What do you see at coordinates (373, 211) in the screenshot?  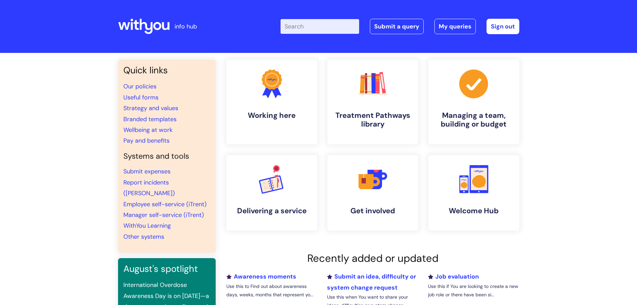 I see `h4: Get involved` at bounding box center [373, 211].